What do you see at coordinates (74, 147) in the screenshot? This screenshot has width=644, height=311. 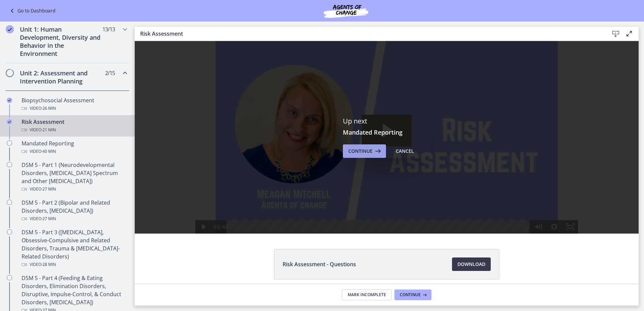 I see `div: Mandated Reporting` at bounding box center [74, 147].